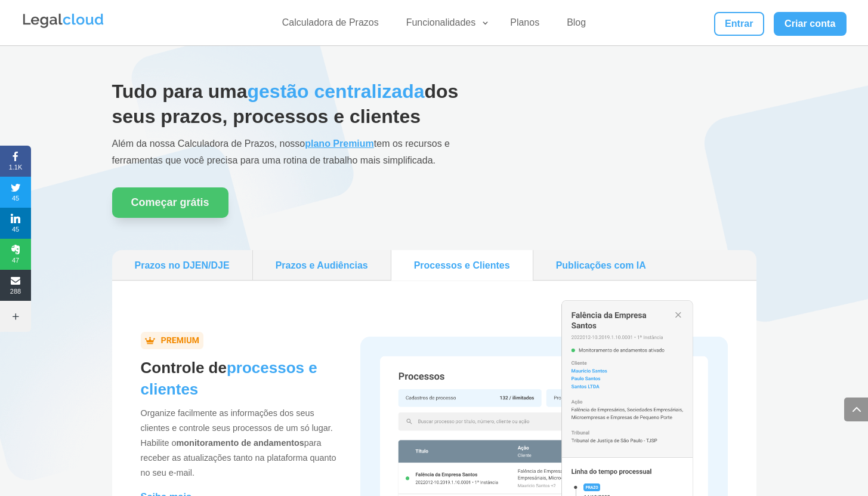 The image size is (868, 496). Describe the element at coordinates (322, 265) in the screenshot. I see `a: Prazos e Audiências` at that location.